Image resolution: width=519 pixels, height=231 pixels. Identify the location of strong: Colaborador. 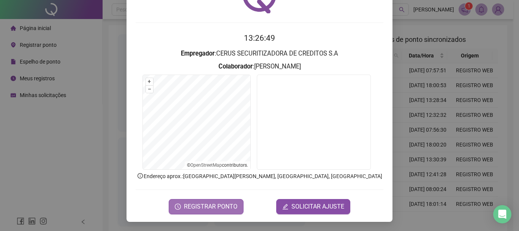
(235, 66).